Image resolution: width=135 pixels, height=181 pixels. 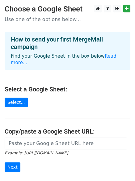 What do you see at coordinates (12, 167) in the screenshot?
I see `input: Next` at bounding box center [12, 167].